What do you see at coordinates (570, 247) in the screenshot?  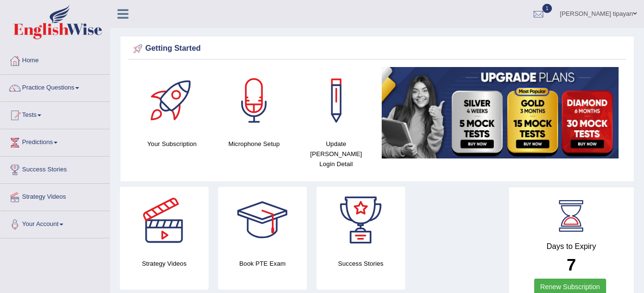 I see `h4: Days to Expiry` at bounding box center [570, 247].